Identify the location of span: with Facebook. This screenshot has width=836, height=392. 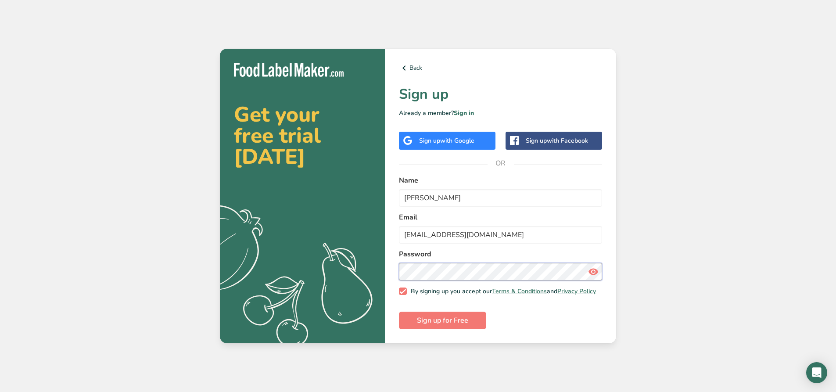
(568, 140).